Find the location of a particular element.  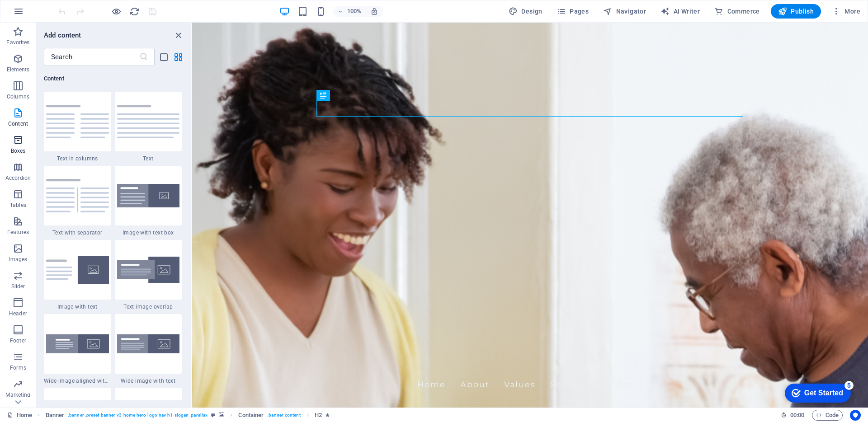

button: 100% is located at coordinates (349, 11).